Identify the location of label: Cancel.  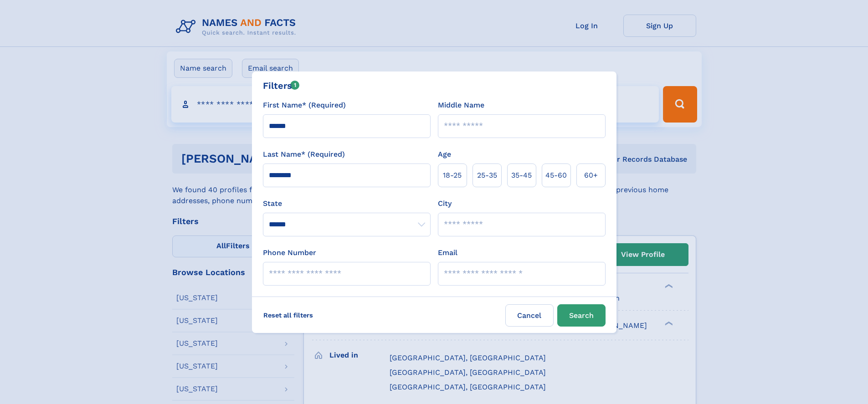
(529, 315).